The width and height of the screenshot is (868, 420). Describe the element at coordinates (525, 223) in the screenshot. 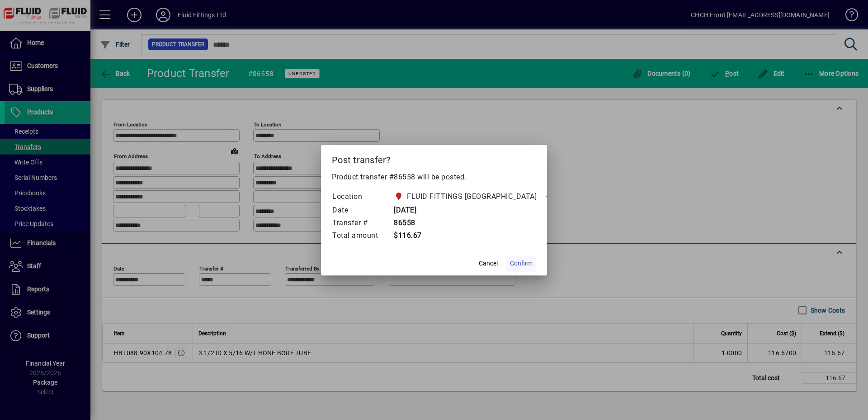

I see `td: 86558` at that location.